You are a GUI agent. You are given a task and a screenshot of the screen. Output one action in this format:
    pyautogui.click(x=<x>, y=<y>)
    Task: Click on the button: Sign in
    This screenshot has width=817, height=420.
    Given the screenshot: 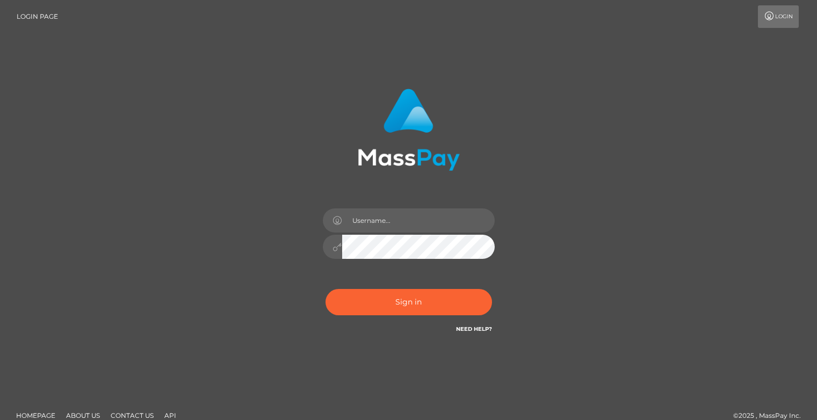 What is the action you would take?
    pyautogui.click(x=409, y=302)
    